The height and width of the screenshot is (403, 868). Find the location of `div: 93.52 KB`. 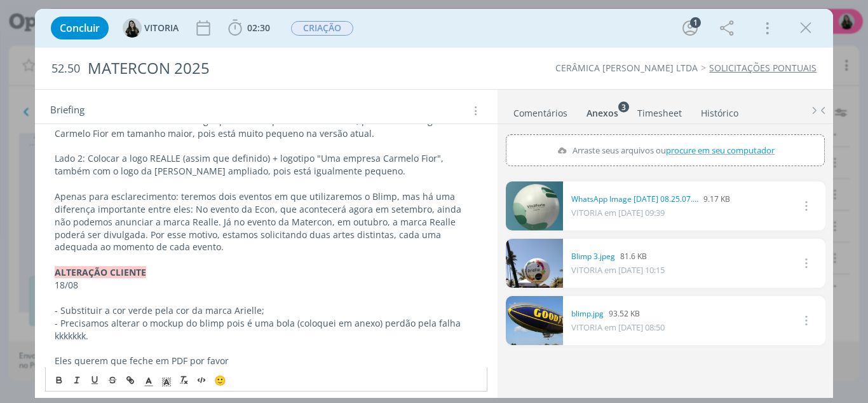

div: 93.52 KB is located at coordinates (618, 314).